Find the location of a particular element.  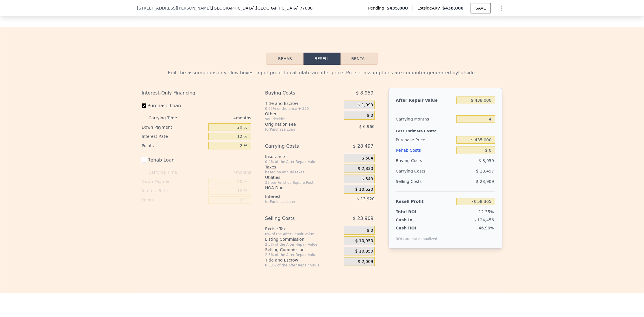

button: SAVE is located at coordinates (480, 8).